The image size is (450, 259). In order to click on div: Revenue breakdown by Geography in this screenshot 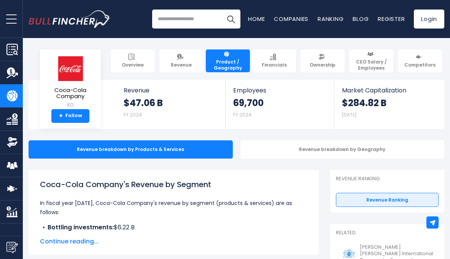, I will do `click(342, 149)`.